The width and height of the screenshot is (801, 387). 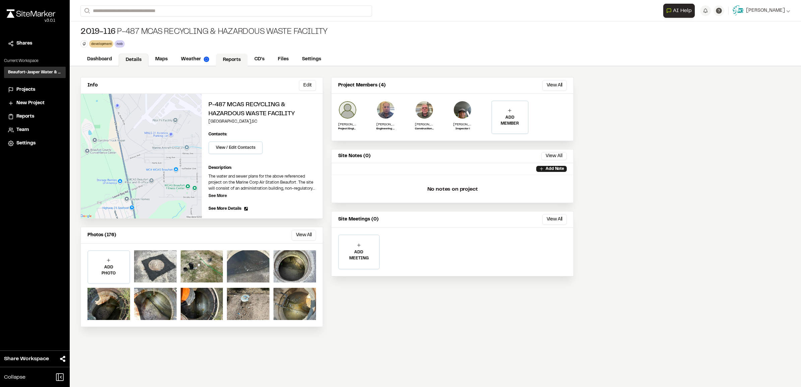 I want to click on img: rebrand.png, so click(x=31, y=13).